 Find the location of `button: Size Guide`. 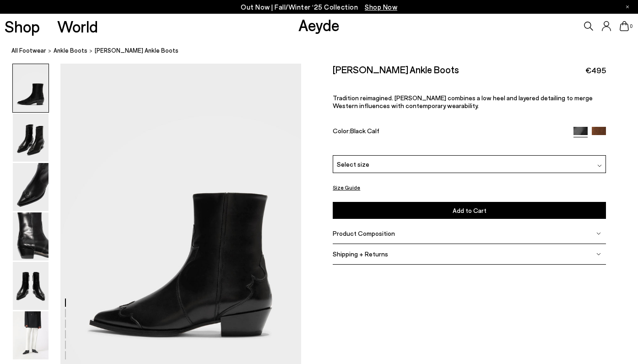

button: Size Guide is located at coordinates (347, 187).